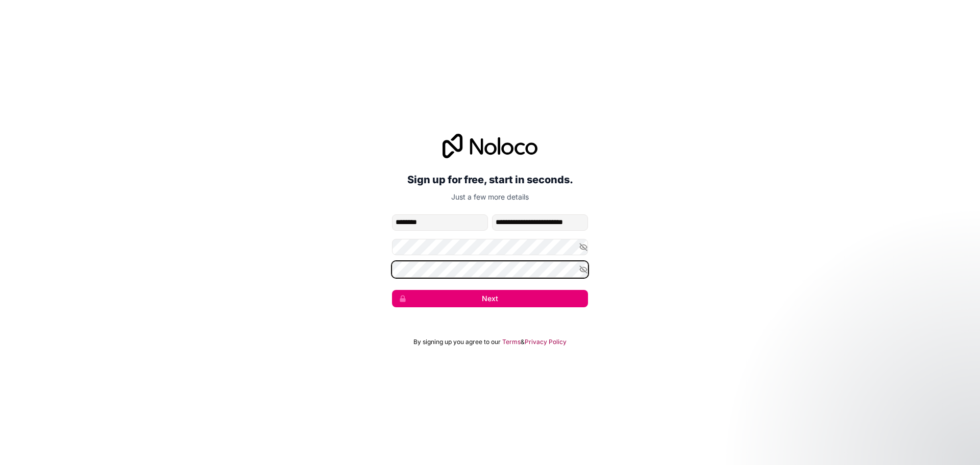 This screenshot has width=980, height=465. What do you see at coordinates (490, 299) in the screenshot?
I see `button: Next` at bounding box center [490, 299].